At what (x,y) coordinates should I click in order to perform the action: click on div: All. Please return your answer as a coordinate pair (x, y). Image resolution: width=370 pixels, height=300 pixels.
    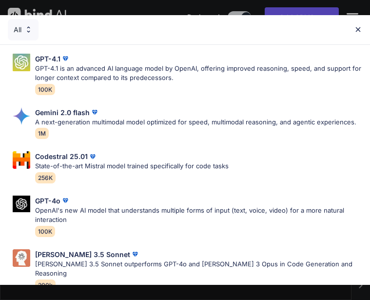
    Looking at the image, I should click on (23, 30).